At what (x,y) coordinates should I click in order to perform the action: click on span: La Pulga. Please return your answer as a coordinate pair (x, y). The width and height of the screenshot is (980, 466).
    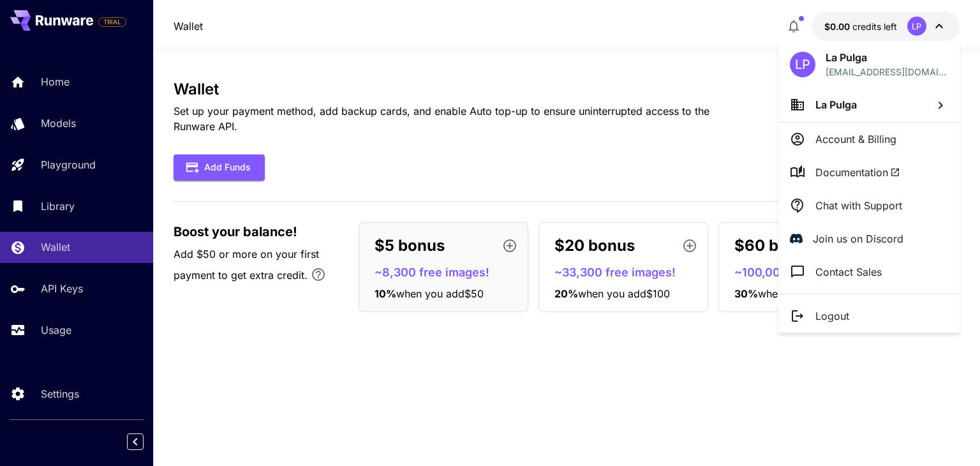
    Looking at the image, I should click on (836, 105).